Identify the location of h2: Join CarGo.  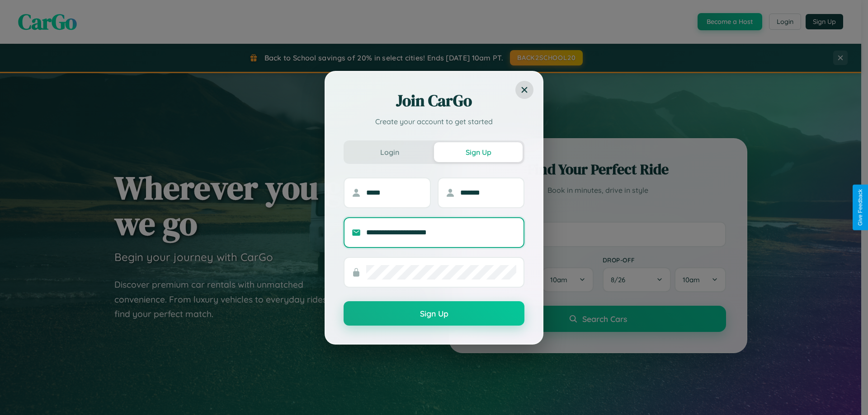
(434, 101).